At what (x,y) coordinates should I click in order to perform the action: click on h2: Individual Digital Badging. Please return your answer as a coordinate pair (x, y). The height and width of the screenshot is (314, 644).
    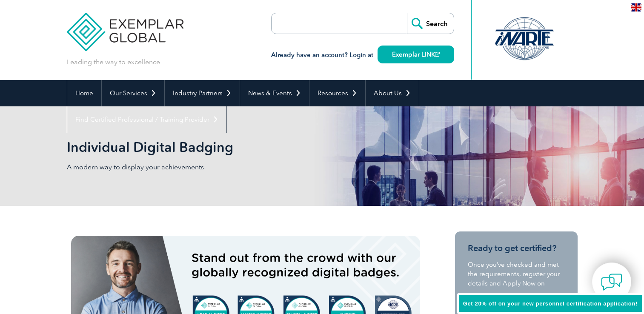
    Looking at the image, I should click on (246, 147).